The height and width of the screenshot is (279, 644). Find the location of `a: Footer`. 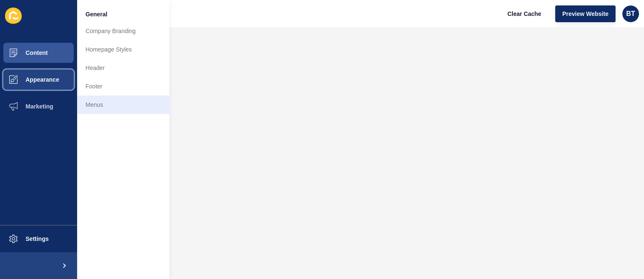

a: Footer is located at coordinates (123, 86).